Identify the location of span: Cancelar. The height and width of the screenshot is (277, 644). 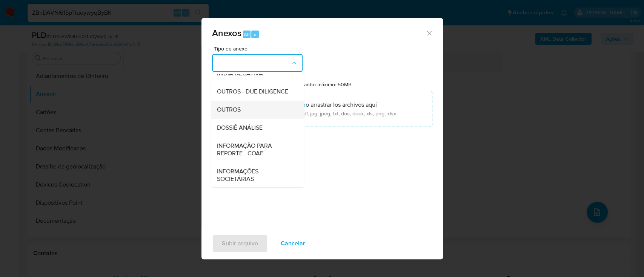
(293, 244).